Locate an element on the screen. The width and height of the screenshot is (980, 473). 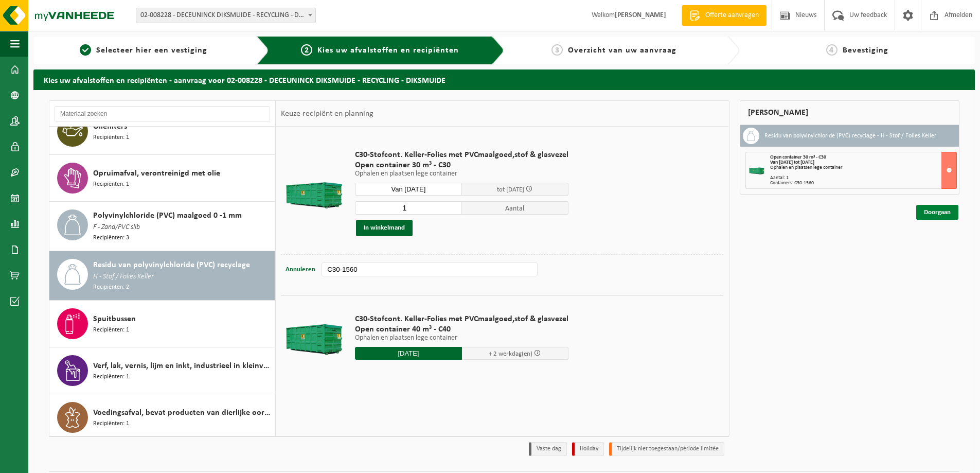
button: Voedingsafval, bevat producten van dierlijke oorsprong, onverpakt, categorie 3 Recipiënten: 1 is located at coordinates (162, 417).